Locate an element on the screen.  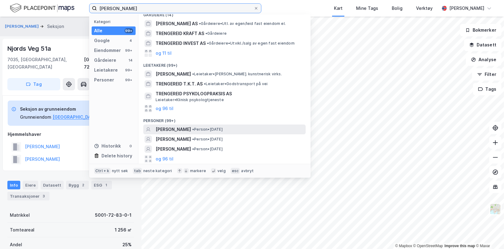
div: Transaksjoner is located at coordinates (28, 196).